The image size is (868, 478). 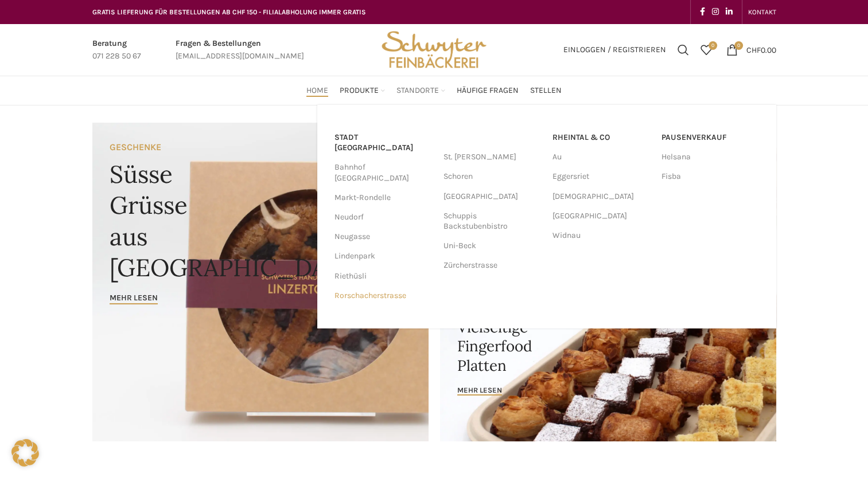 I want to click on a: Fisba, so click(x=710, y=177).